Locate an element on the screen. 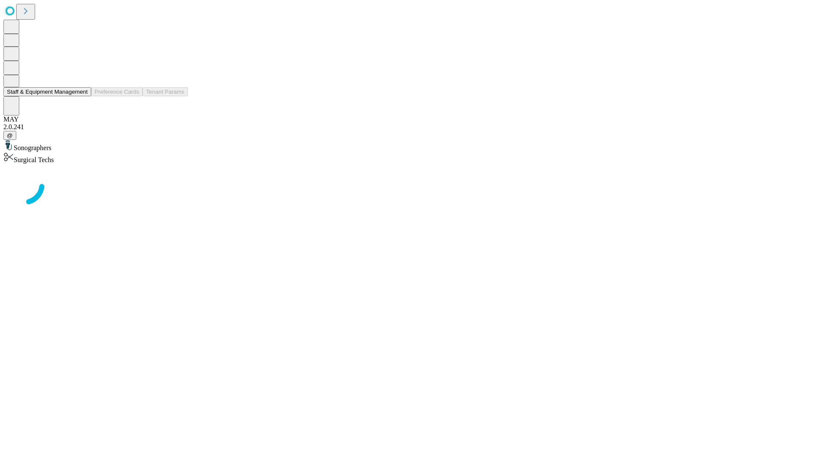 The image size is (822, 462). button: Preference Cards is located at coordinates (117, 92).